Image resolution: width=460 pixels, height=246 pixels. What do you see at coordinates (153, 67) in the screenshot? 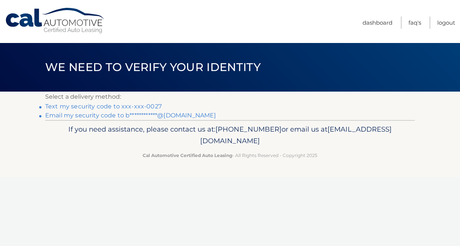
I see `span: We need to verify your identity` at bounding box center [153, 67].